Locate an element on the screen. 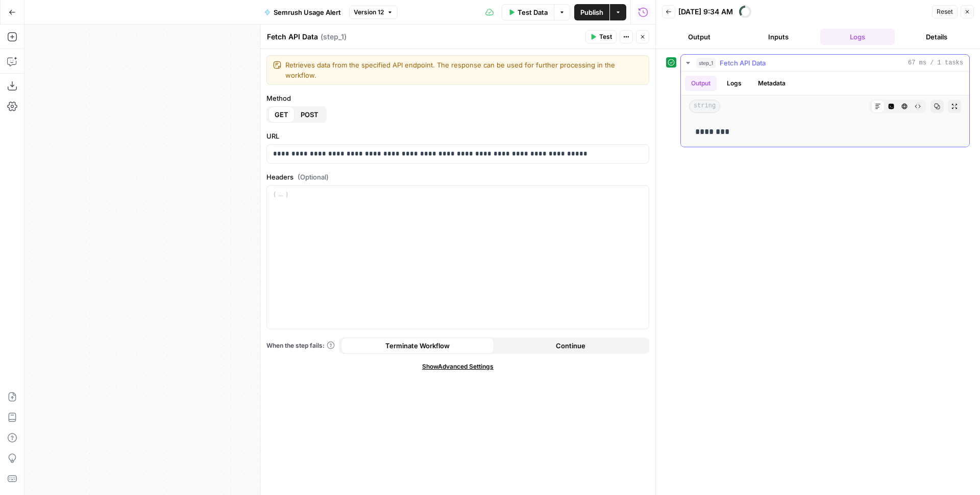  span: Fetch API Data is located at coordinates (743, 63).